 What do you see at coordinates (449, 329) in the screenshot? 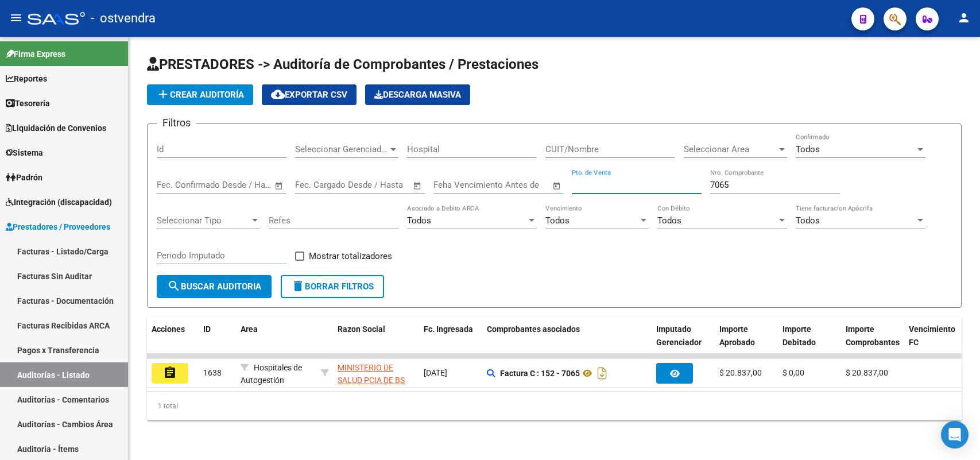
I see `span: Fc. Ingresada` at bounding box center [449, 329].